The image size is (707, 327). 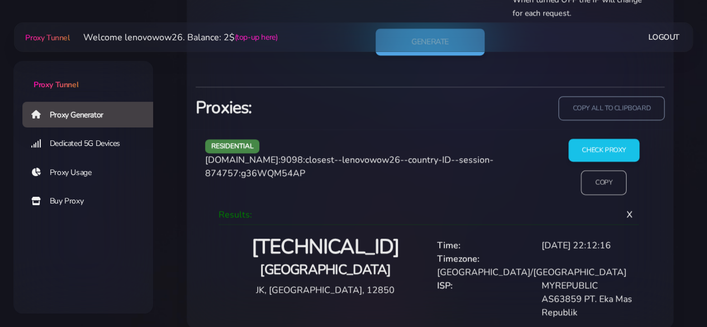 What do you see at coordinates (482, 286) in the screenshot?
I see `div: ISP:` at bounding box center [482, 286].